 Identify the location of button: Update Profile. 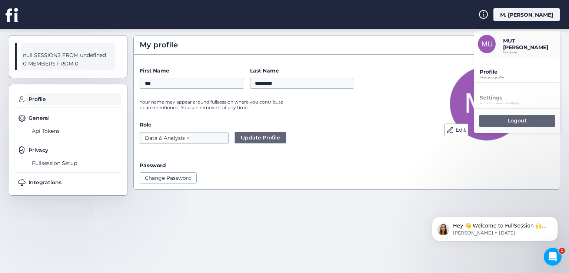
(261, 138).